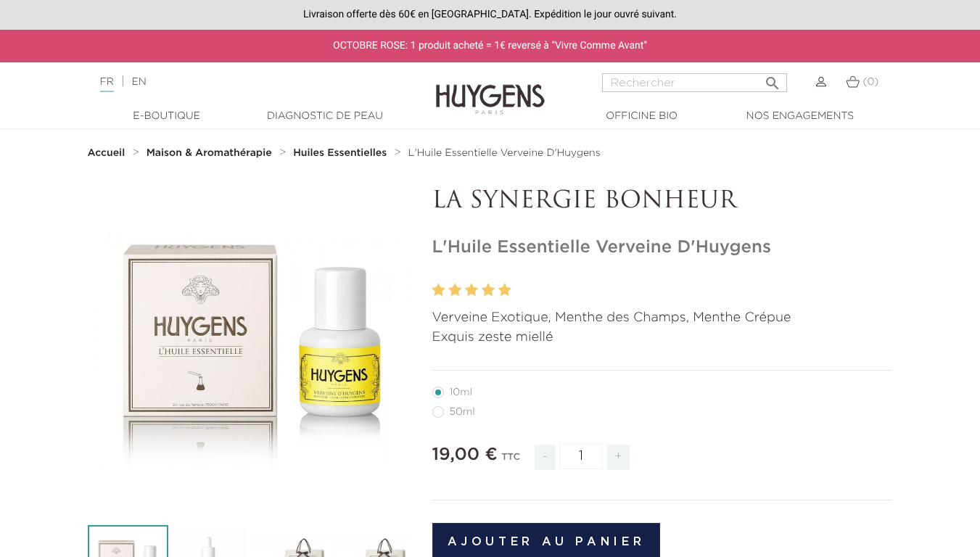  I want to click on p: LA SYNERGIE BONHEUR, so click(663, 201).